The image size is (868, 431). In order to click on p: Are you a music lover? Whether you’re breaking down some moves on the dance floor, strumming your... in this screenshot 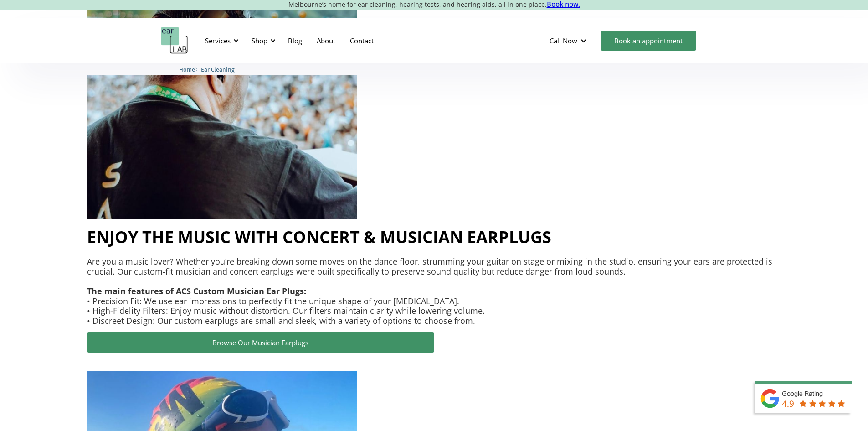, I will do `click(434, 291)`.